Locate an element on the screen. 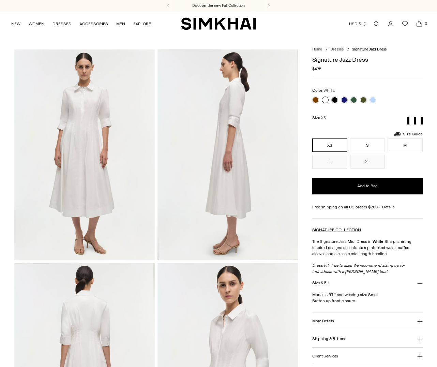 This screenshot has height=367, width=437. a: Discover the new Fall Collection is located at coordinates (219, 6).